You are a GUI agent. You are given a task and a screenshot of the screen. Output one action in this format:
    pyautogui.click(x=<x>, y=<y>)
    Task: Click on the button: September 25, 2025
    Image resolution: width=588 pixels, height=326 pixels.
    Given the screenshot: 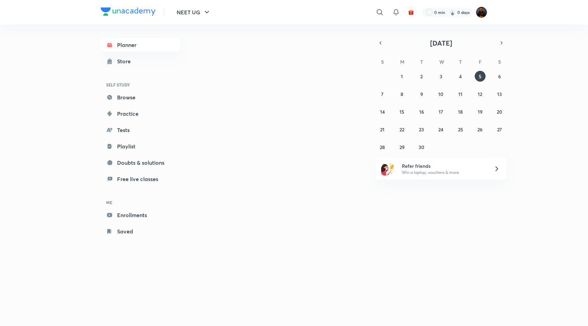 What is the action you would take?
    pyautogui.click(x=460, y=129)
    